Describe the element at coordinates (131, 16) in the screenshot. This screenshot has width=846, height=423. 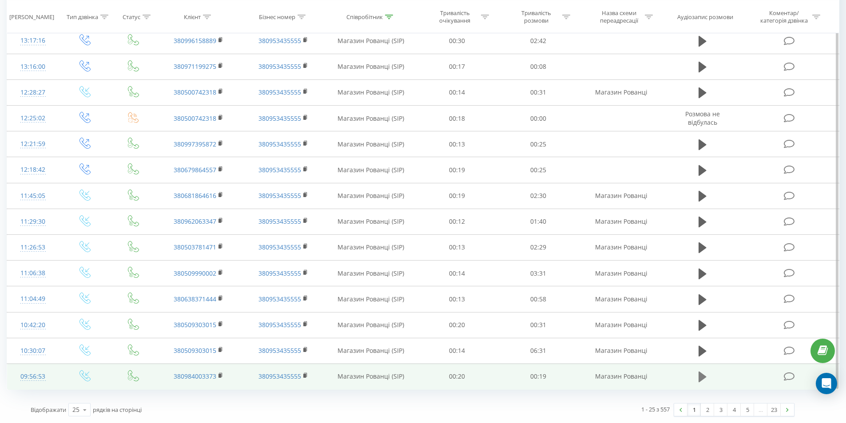
I see `div: Статус` at that location.